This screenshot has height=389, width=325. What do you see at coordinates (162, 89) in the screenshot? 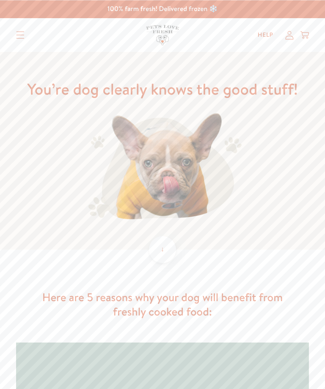
I see `h1: You’re dog clearly knows the good stuff!` at bounding box center [162, 89].